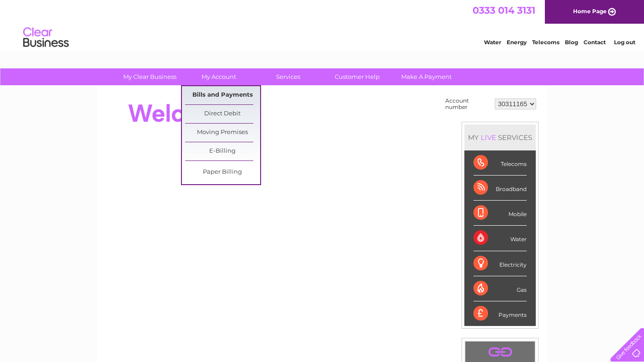  What do you see at coordinates (500, 238) in the screenshot?
I see `div: Water` at bounding box center [500, 238].